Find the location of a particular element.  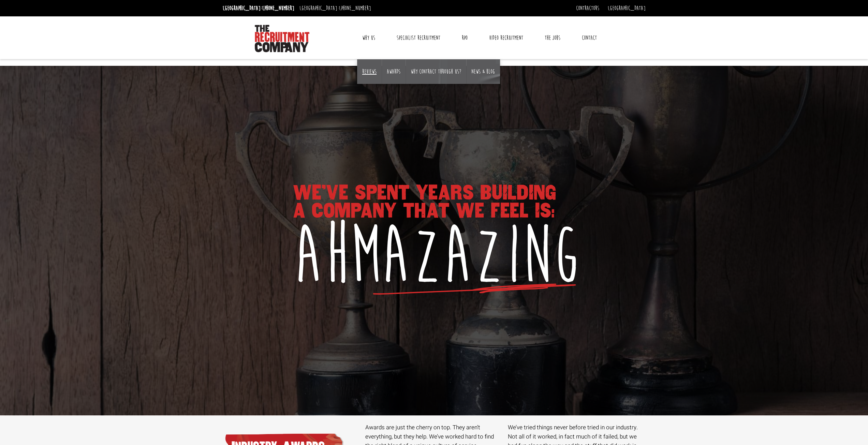

img: We've spent years building a company that we feel is Ahmazazing is located at coordinates (434, 241).